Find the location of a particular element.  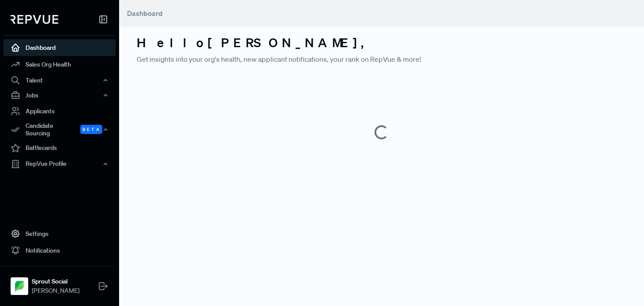

div: Jobs is located at coordinates (60, 95).